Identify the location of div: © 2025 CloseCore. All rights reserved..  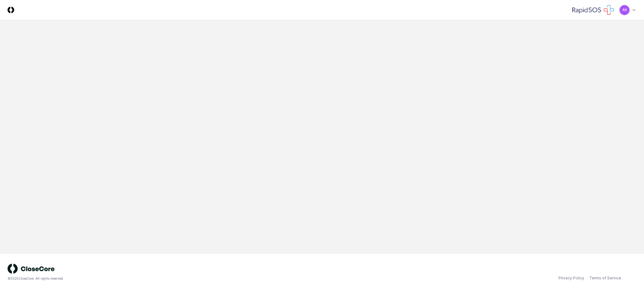
(165, 279).